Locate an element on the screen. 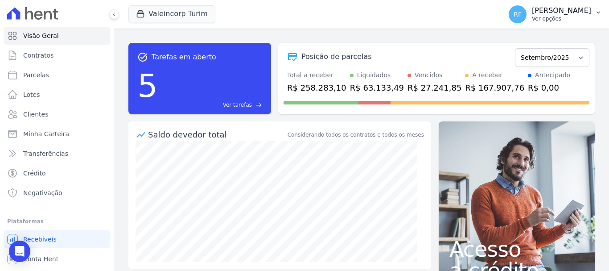 Image resolution: width=609 pixels, height=271 pixels. a: Recebíveis is located at coordinates (57, 239).